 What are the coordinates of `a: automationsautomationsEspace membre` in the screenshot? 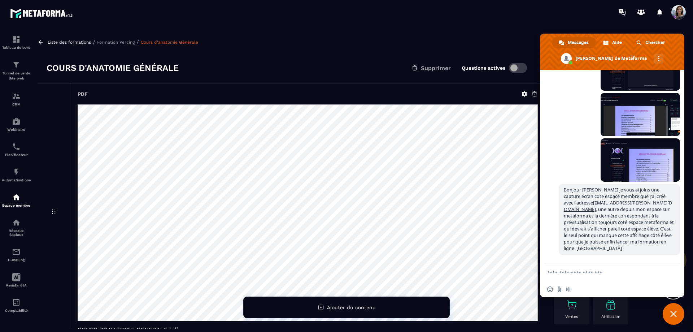 It's located at (16, 200).